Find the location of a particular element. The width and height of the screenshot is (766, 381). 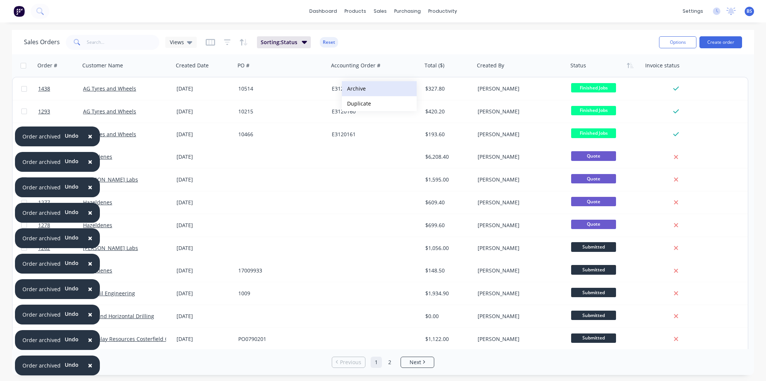

div: $609.40 is located at coordinates (447, 202).